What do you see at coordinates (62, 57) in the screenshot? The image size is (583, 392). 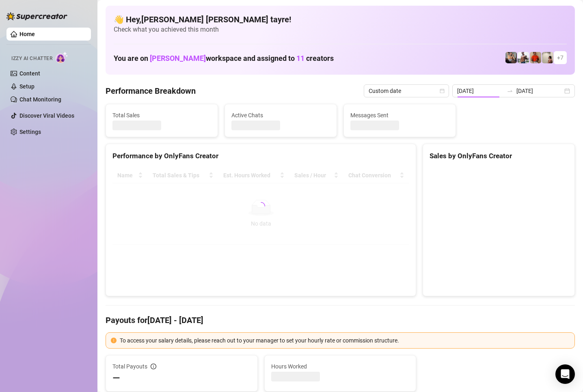 I see `img: AI Chatter` at bounding box center [62, 57].